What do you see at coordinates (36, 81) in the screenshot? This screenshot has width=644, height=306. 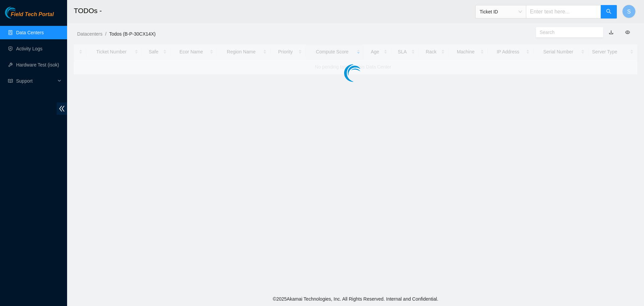 I see `span: Support` at bounding box center [36, 81].